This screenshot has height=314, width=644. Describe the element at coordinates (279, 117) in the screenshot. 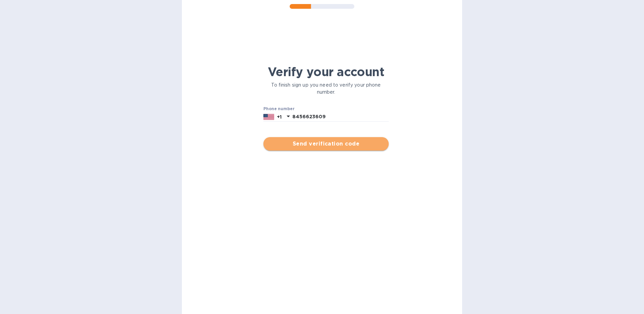

I see `p: +1` at that location.